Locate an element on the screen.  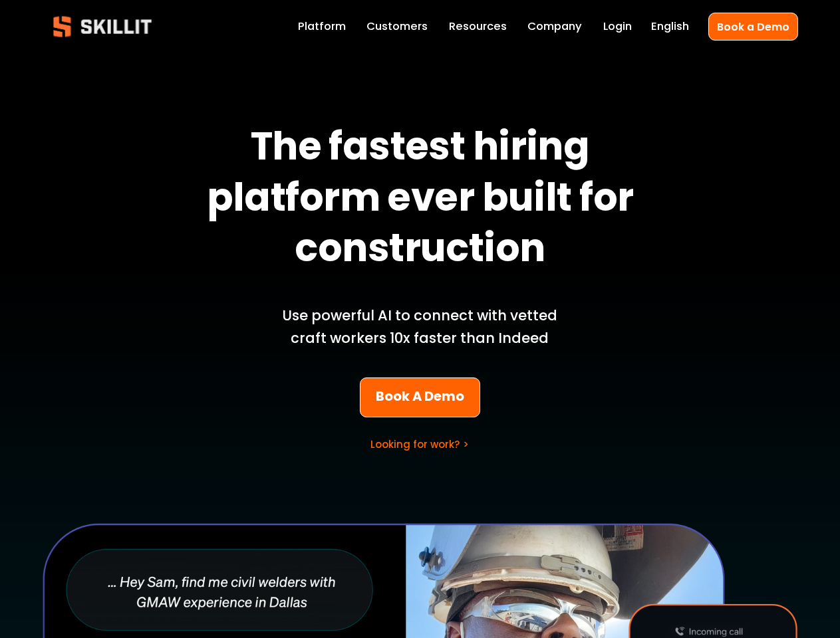
a: Login is located at coordinates (617, 26).